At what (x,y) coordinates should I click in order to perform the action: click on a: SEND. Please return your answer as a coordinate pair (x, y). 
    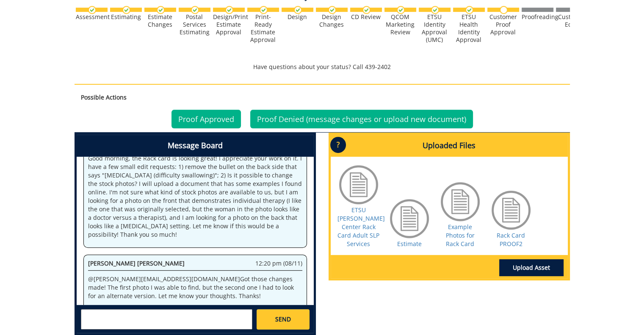
    Looking at the image, I should click on (283, 319).